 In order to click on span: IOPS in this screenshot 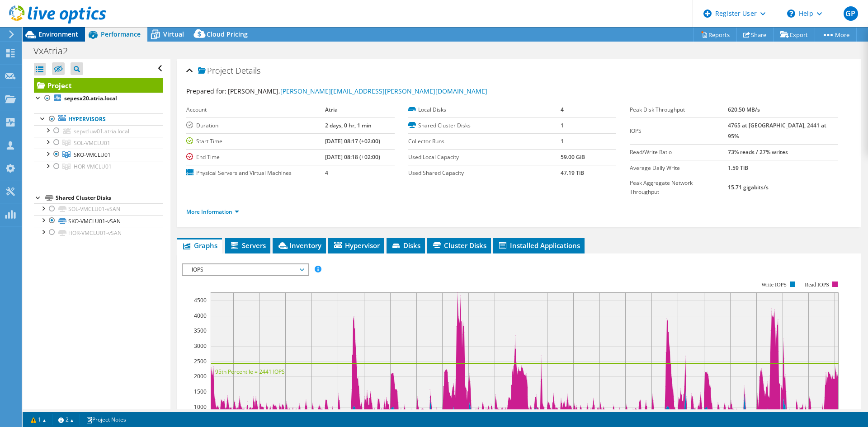, I will do `click(245, 269)`.